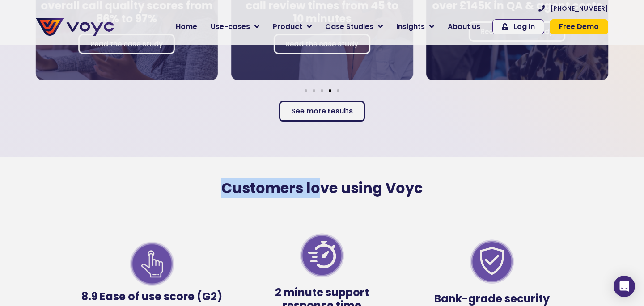 This screenshot has height=306, width=644. Describe the element at coordinates (349, 27) in the screenshot. I see `span: Case Studies` at that location.